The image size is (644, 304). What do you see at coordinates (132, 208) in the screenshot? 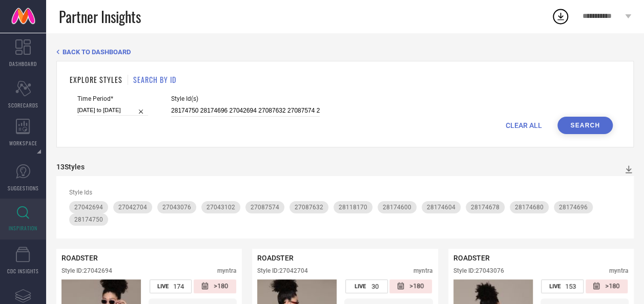
I see `span: 27042704` at bounding box center [132, 208].